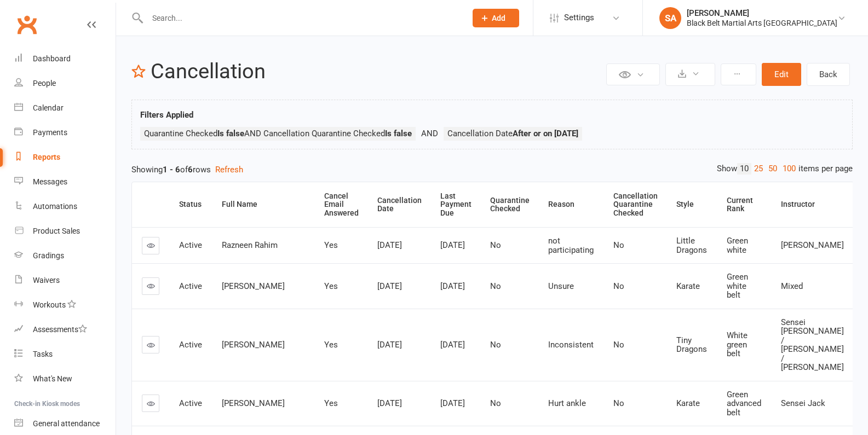 The image size is (868, 435). What do you see at coordinates (789, 169) in the screenshot?
I see `a: 100` at bounding box center [789, 169].